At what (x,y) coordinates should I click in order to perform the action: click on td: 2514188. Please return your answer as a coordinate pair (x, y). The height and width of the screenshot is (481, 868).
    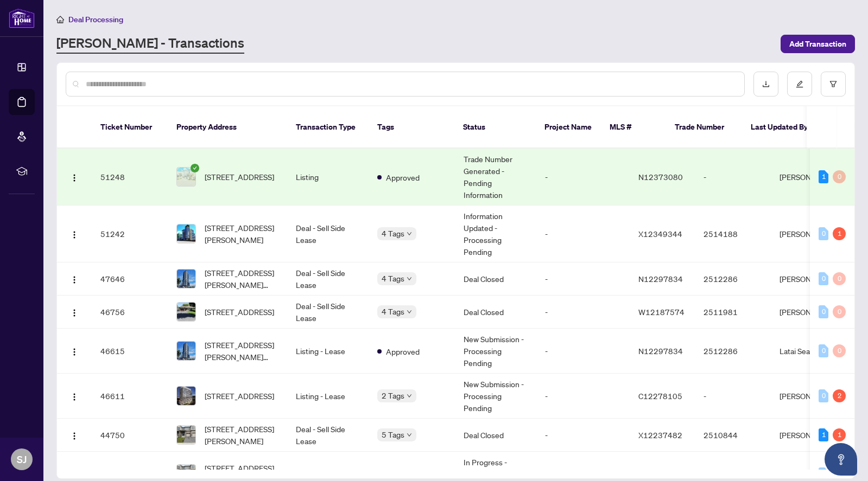
    Looking at the image, I should click on (733, 234).